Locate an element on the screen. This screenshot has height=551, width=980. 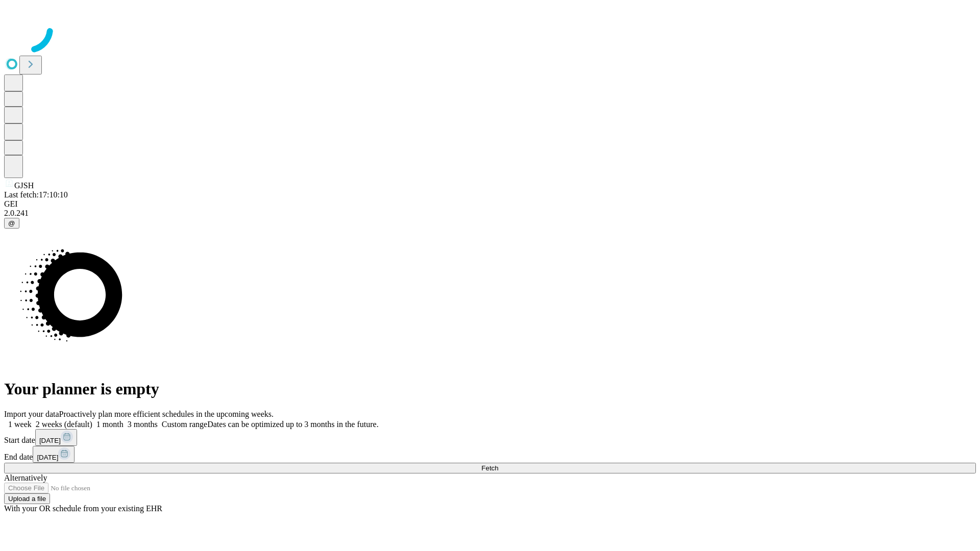
span: GJSH is located at coordinates (24, 185).